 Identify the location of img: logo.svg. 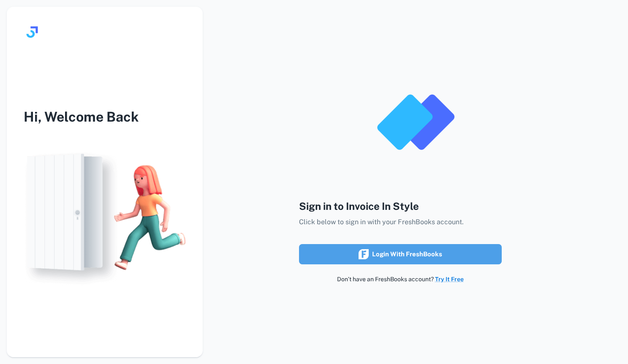
(32, 32).